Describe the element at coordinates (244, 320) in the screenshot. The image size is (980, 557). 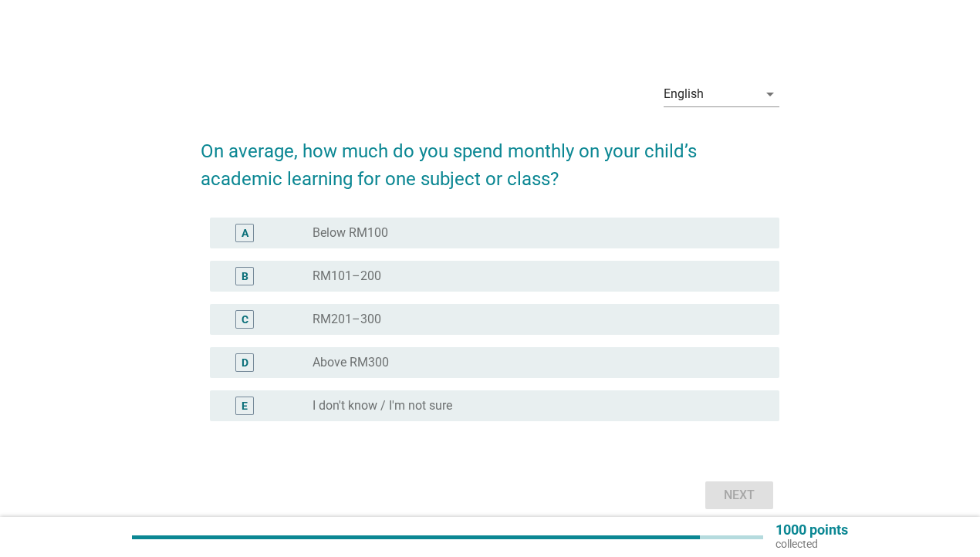
I see `div: C` at that location.